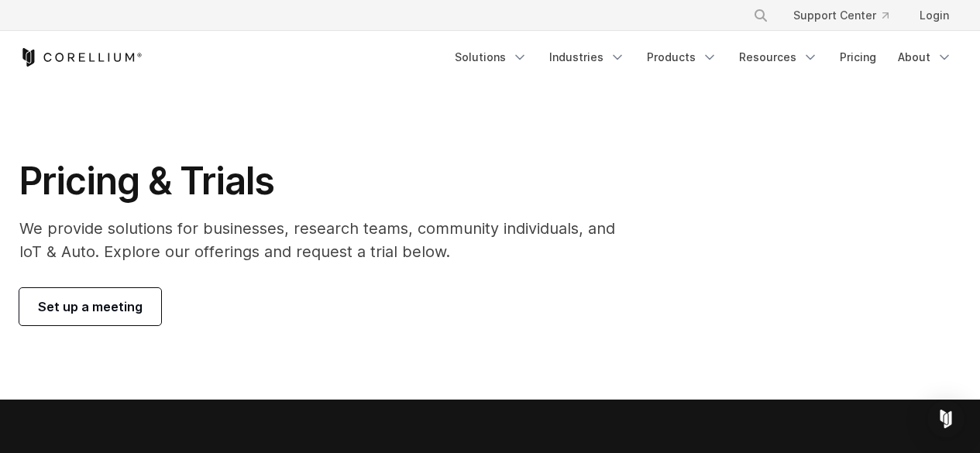 The width and height of the screenshot is (980, 453). What do you see at coordinates (945, 419) in the screenshot?
I see `div: Open Intercom Messenger` at bounding box center [945, 419].